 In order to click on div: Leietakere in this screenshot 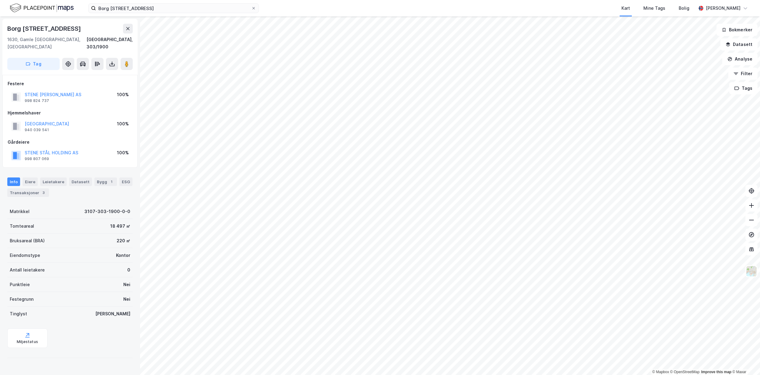, I will do `click(53, 182)`.